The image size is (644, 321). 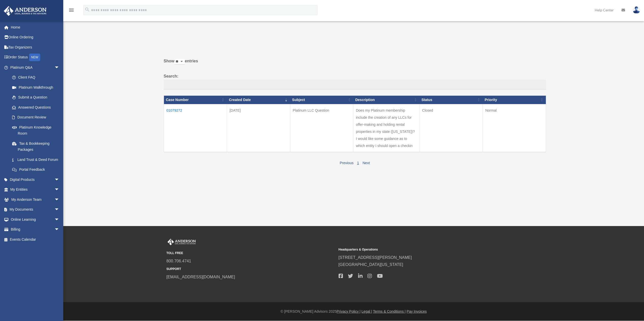 I want to click on td: Platinum LLC Question, so click(x=321, y=128).